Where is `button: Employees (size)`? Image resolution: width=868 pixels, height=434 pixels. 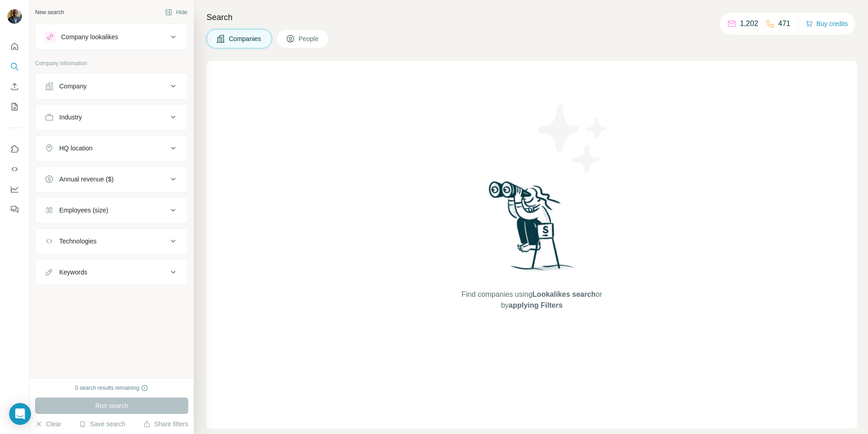
button: Employees (size) is located at coordinates (111, 210).